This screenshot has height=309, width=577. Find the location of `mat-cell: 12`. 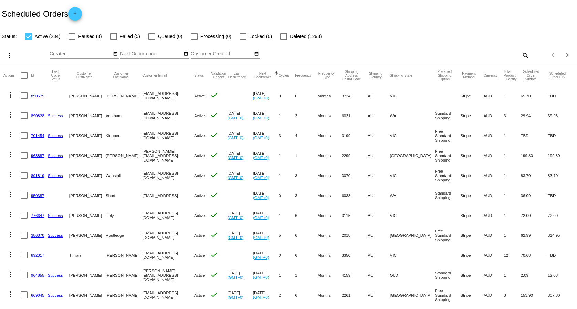

mat-cell: 12 is located at coordinates (512, 255).